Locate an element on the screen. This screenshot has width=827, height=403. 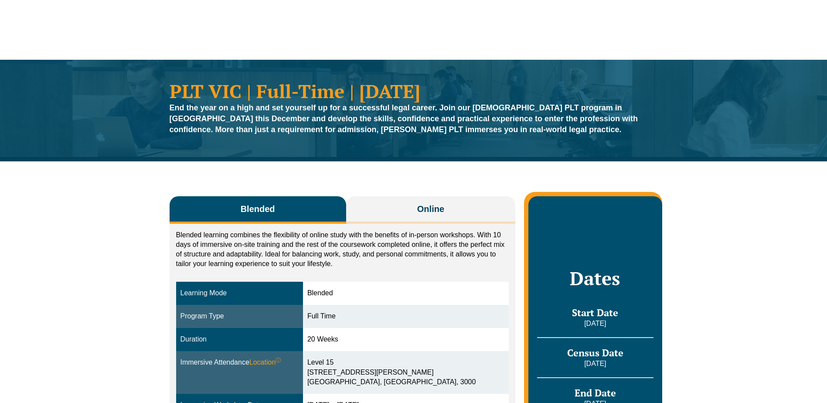
strong: End the year on a high and set yourself up for a successful legal career. Join our [DEMOGRAPHIC_D... is located at coordinates (404, 119).